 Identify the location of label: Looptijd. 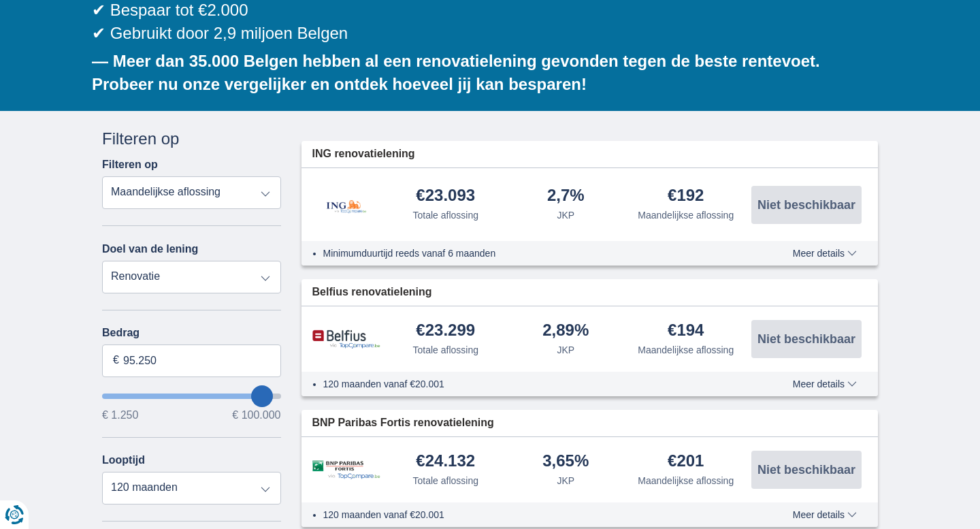
(123, 461).